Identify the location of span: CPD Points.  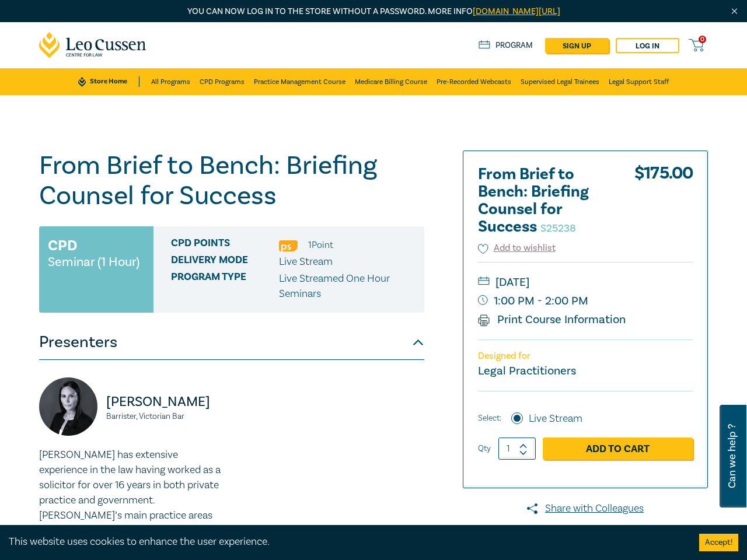
(224, 245).